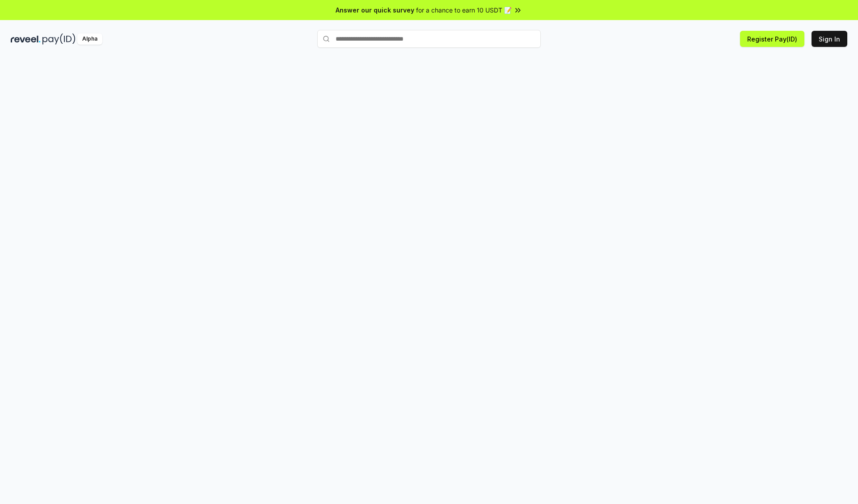  Describe the element at coordinates (59, 39) in the screenshot. I see `img: pay_id` at that location.